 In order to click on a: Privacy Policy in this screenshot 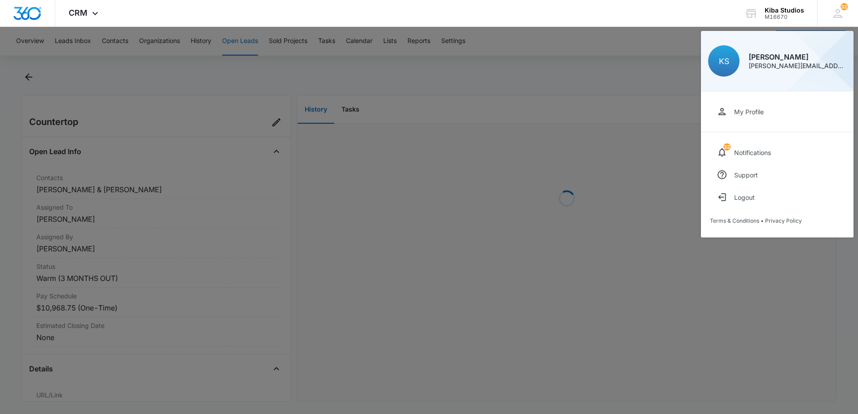, I will do `click(783, 221)`.